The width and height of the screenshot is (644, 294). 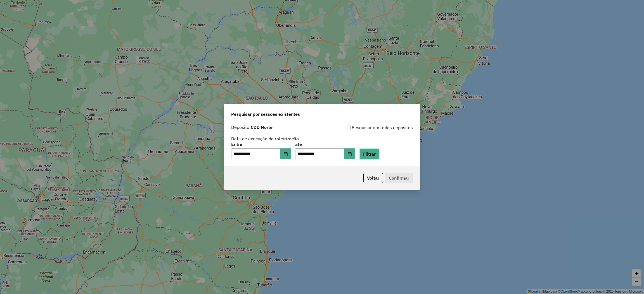 What do you see at coordinates (252, 127) in the screenshot?
I see `label: Depósito:` at bounding box center [252, 127].